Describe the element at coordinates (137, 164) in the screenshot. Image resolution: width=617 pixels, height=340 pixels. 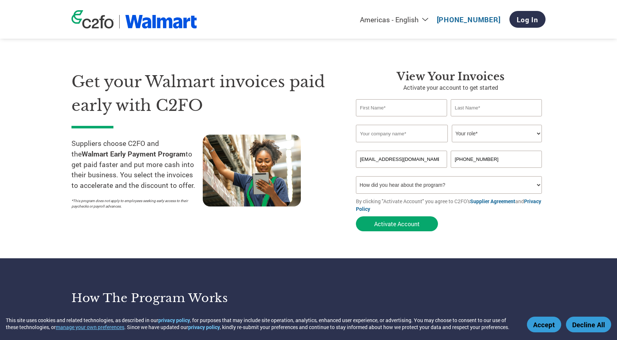
I see `p: Suppliers choose C2FO and the to get paid faster and put more cash into their business. You selec...` at that location.